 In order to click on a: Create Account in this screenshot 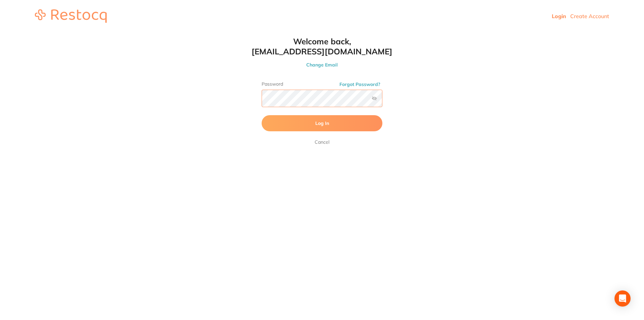, I will do `click(590, 16)`.